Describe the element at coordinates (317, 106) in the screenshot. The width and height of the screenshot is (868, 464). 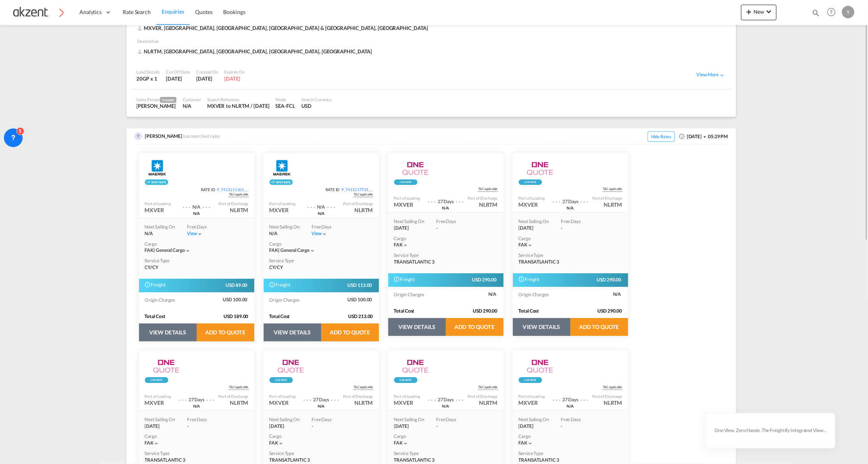
I see `div: USD` at that location.